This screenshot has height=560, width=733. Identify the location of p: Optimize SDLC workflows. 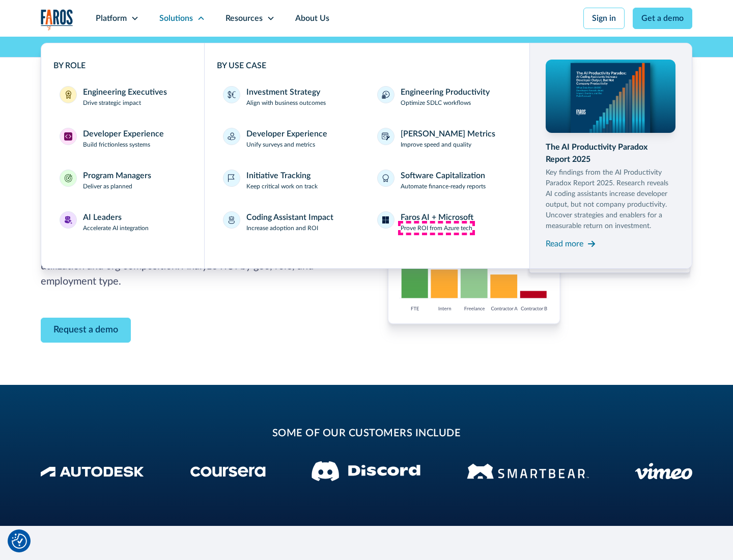
(436, 103).